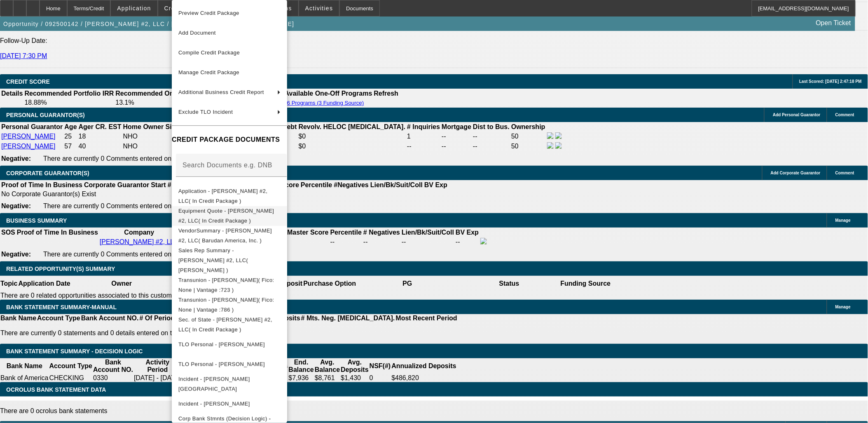 The width and height of the screenshot is (868, 423). I want to click on button: TLO Personal - Ramirez, Casandra, so click(229, 344).